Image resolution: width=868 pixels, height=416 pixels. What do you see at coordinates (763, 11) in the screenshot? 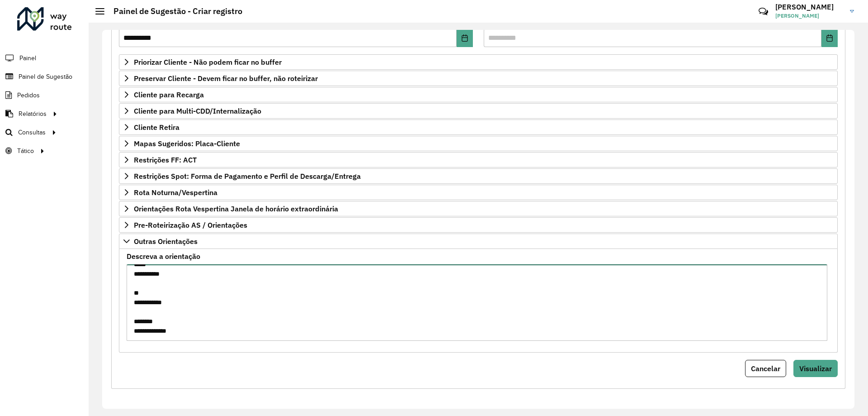
I see `a: Contato Rápido` at bounding box center [763, 11].